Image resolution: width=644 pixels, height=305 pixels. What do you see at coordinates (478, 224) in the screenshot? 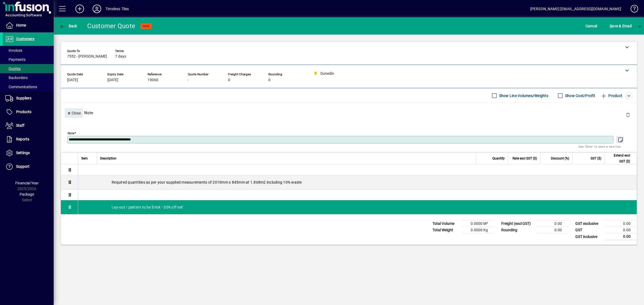
I see `td: 0.0000 M³` at bounding box center [478, 224].